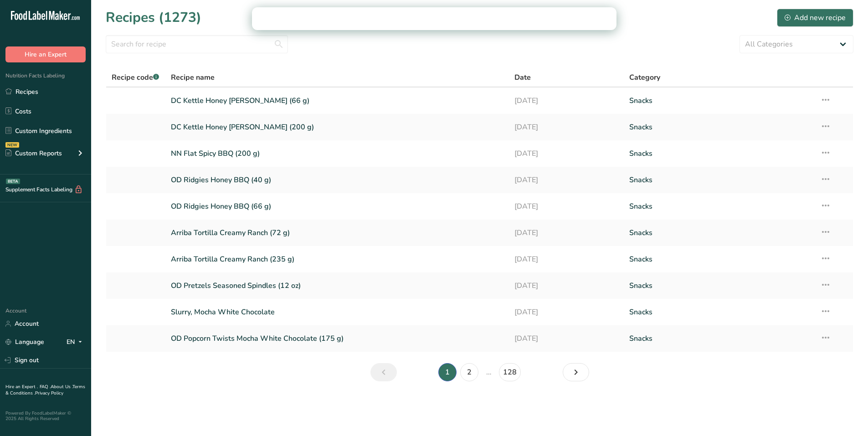 The width and height of the screenshot is (868, 436). What do you see at coordinates (337, 154) in the screenshot?
I see `a: NN Flat Spicy BBQ (200 g)` at bounding box center [337, 154].